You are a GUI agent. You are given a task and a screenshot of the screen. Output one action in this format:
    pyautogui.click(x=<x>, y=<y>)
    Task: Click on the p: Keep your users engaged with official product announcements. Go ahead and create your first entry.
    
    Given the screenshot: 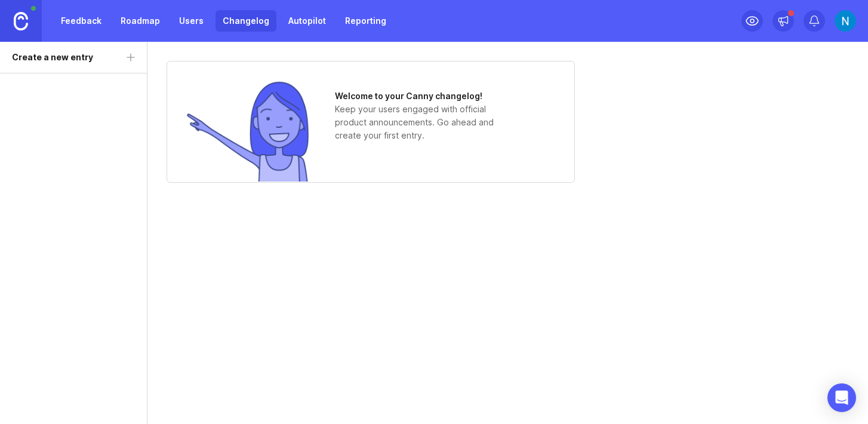 What is the action you would take?
    pyautogui.click(x=424, y=122)
    